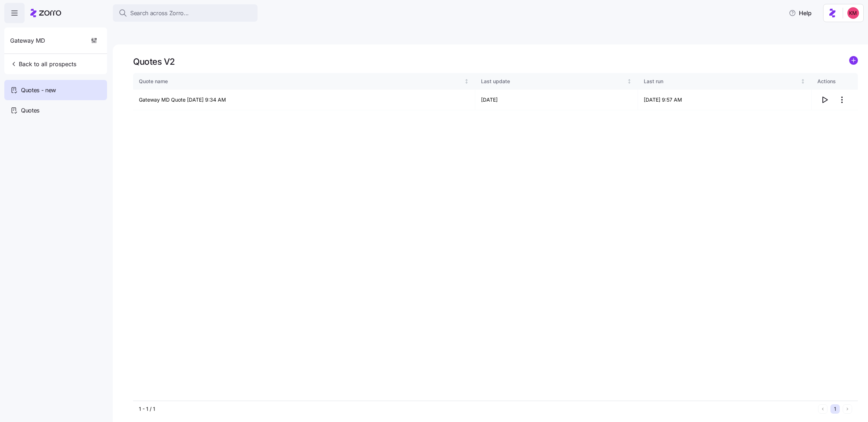  Describe the element at coordinates (478, 410) in the screenshot. I see `div: 1 - 1 / 1` at that location.